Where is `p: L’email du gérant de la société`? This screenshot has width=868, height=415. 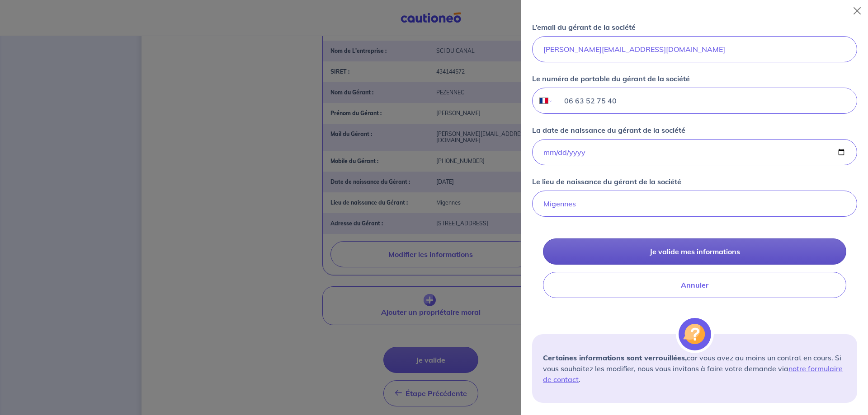
p: L’email du gérant de la société is located at coordinates (583, 27).